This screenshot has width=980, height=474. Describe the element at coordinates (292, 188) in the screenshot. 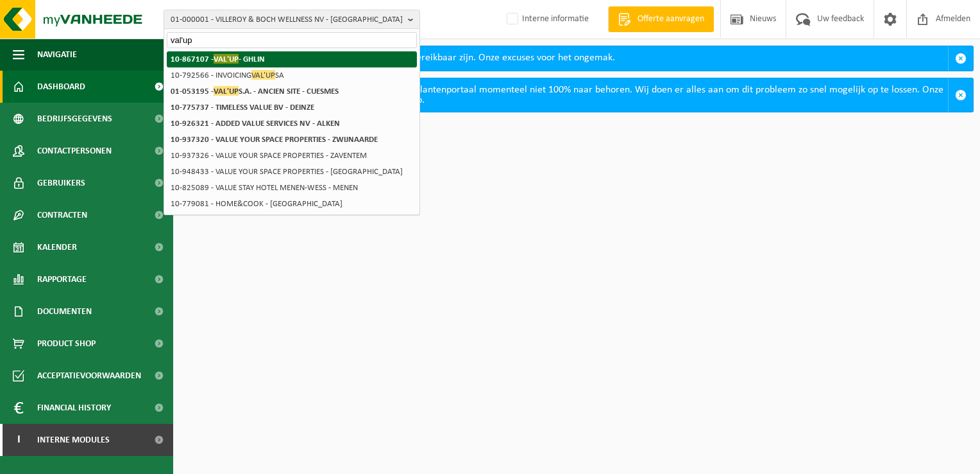

I see `li: 10-825089 - VALUE STAY HOTEL MENEN-WESS - MENEN` at that location.